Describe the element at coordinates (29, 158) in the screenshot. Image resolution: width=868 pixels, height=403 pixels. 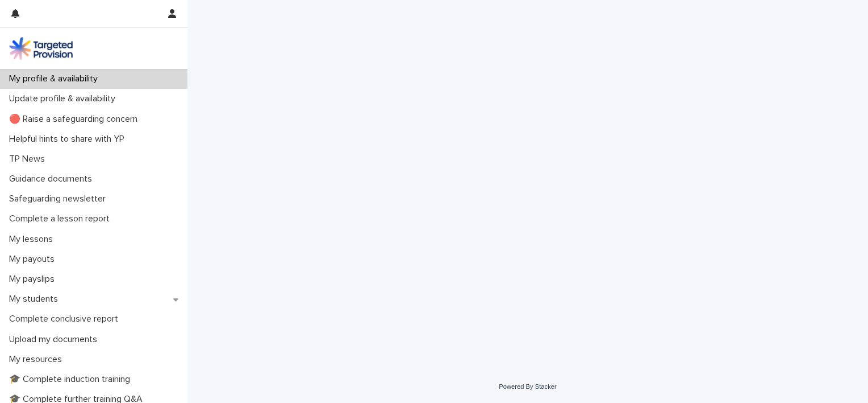
I see `p: TP News` at that location.